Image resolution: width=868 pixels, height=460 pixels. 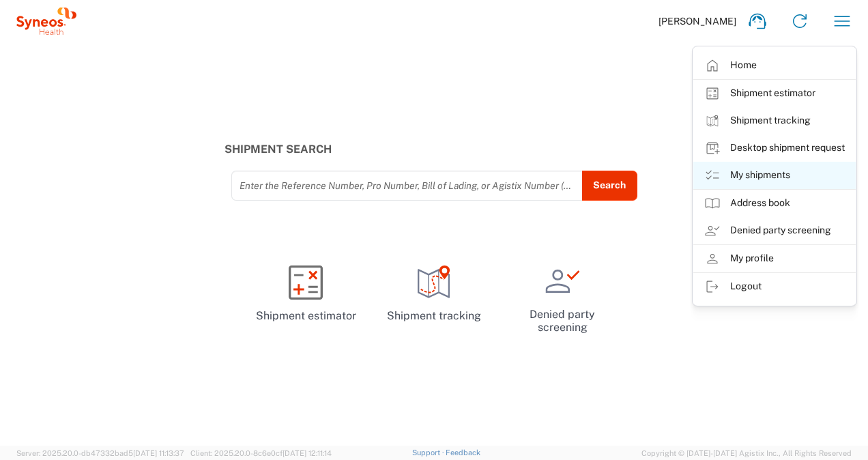 What do you see at coordinates (774, 66) in the screenshot?
I see `a: Home` at bounding box center [774, 66].